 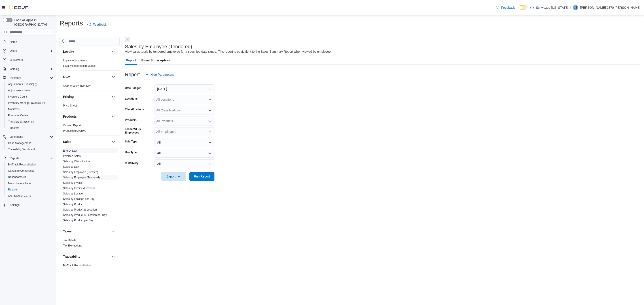 What do you see at coordinates (576, 7) in the screenshot?
I see `div: Jenessa-2870 Arellano` at bounding box center [576, 7].